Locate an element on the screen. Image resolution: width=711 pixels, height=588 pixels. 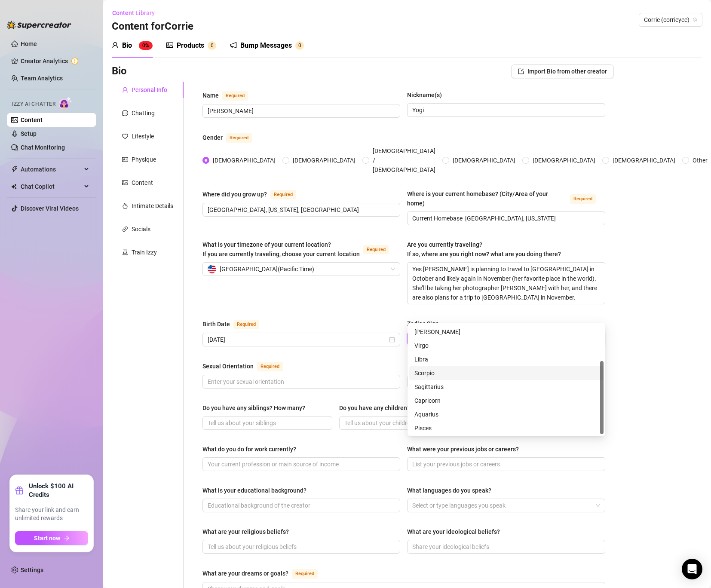
label: What were your previous jobs or careers? is located at coordinates (466, 449).